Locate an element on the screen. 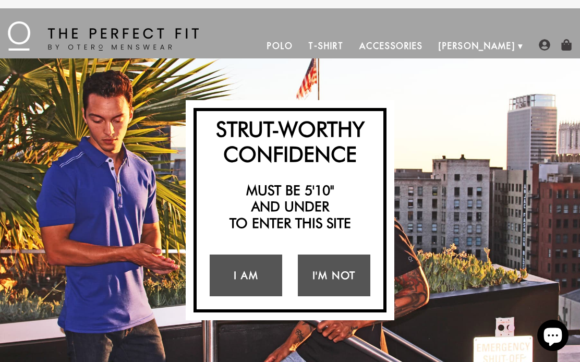 The image size is (580, 362). inbox-online-store-chat: Shopify online store chat is located at coordinates (553, 337).